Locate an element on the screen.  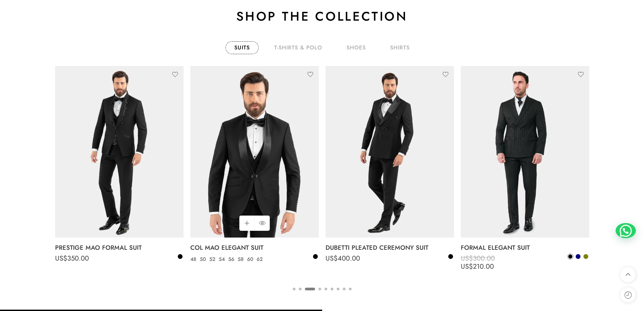
a: 50 is located at coordinates (203, 259).